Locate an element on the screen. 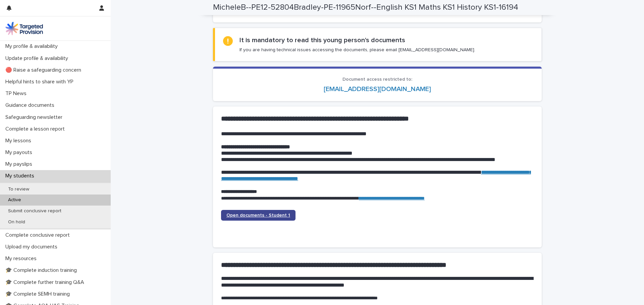 This screenshot has width=644, height=305. p: My students is located at coordinates (21, 176).